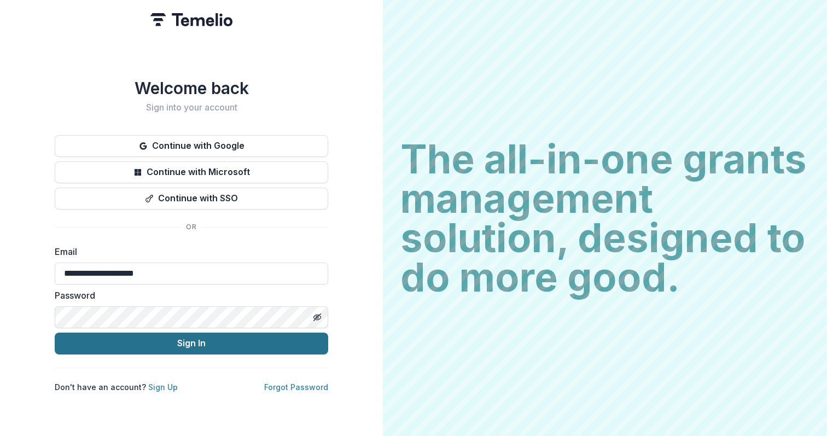 Image resolution: width=827 pixels, height=436 pixels. What do you see at coordinates (116, 387) in the screenshot?
I see `p: Don't have an account?` at bounding box center [116, 387].